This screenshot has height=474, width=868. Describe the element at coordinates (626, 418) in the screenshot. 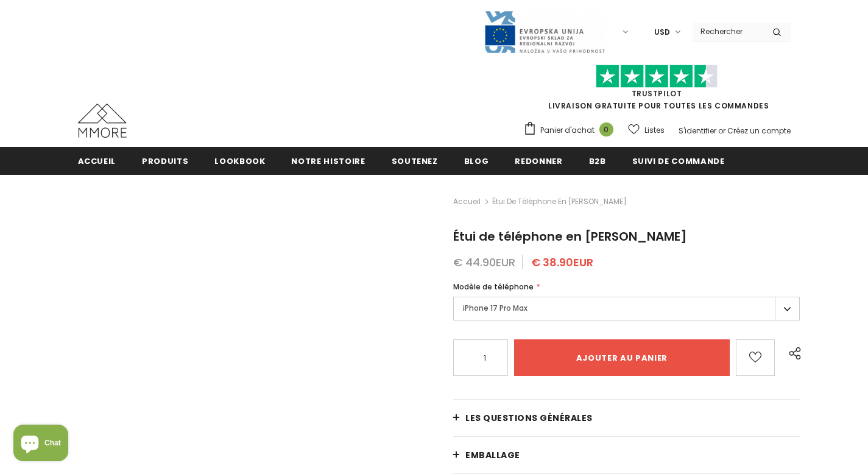

I see `a: Les questions générales` at that location.